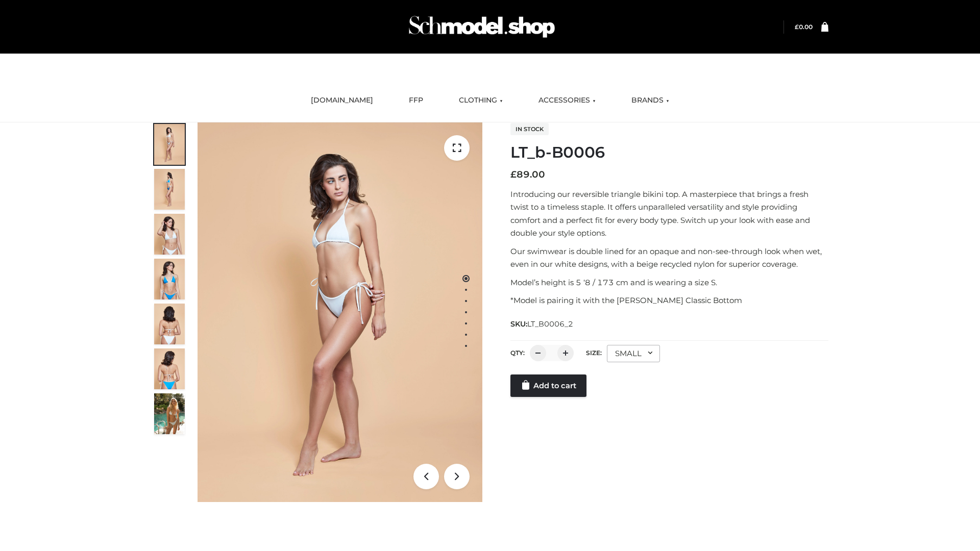  What do you see at coordinates (169, 279) in the screenshot?
I see `img: ArielClassicBikiniTop_CloudNine_AzureSky_OW114ECO_4-scaled.jpg` at bounding box center [169, 279].